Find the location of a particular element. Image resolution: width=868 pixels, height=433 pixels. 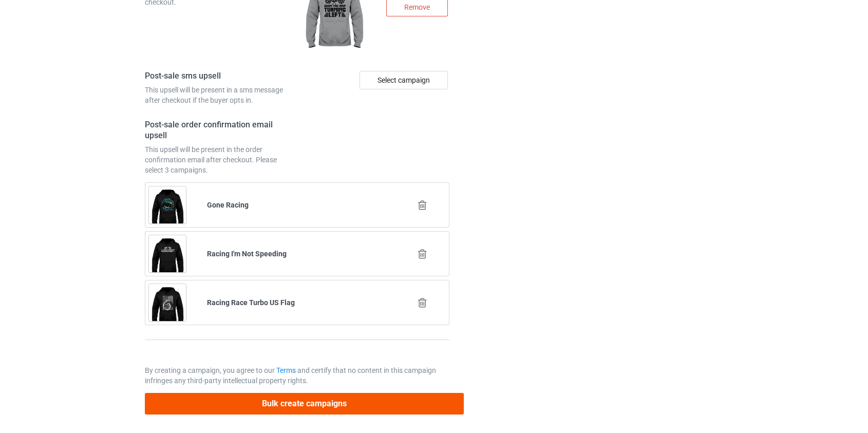

a: Terms is located at coordinates (286, 370).